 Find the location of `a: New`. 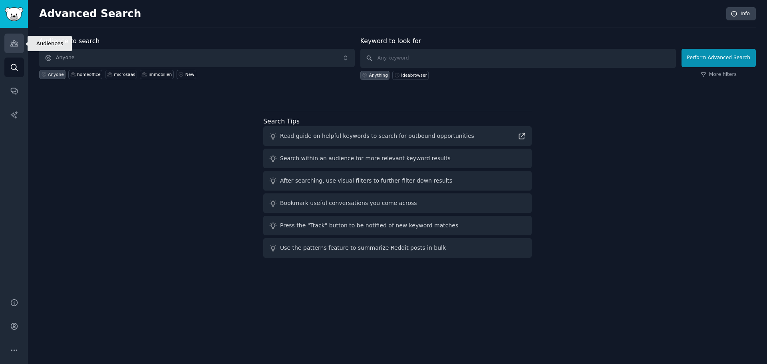

a: New is located at coordinates (186, 74).